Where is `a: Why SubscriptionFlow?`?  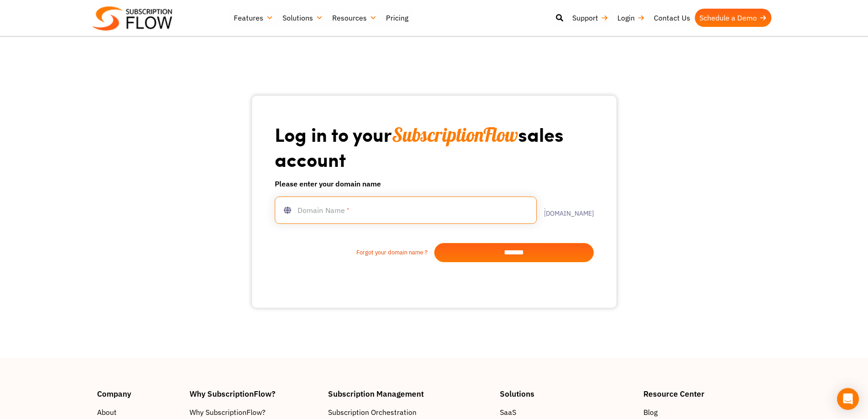 a: Why SubscriptionFlow? is located at coordinates (254, 412).